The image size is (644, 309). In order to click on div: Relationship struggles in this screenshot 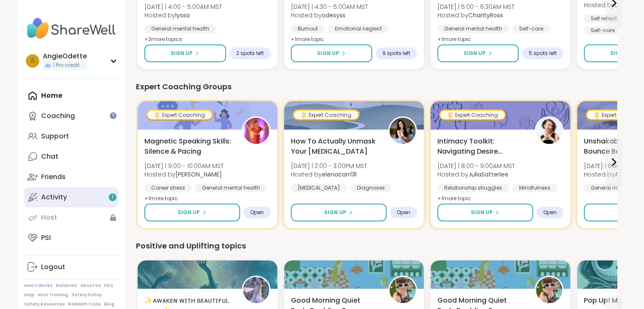, I will do `click(473, 188)`.